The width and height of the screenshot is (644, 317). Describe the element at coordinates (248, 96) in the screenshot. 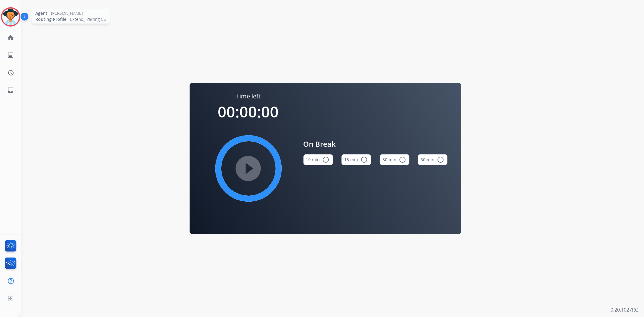

I see `span: Time left` at that location.